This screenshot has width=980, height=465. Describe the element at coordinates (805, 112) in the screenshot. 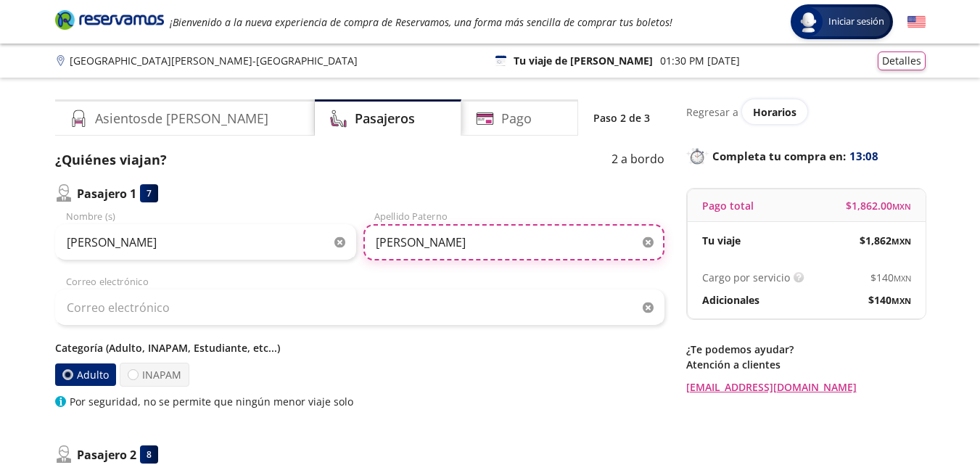

I see `div: Regresar a ver horarios` at that location.